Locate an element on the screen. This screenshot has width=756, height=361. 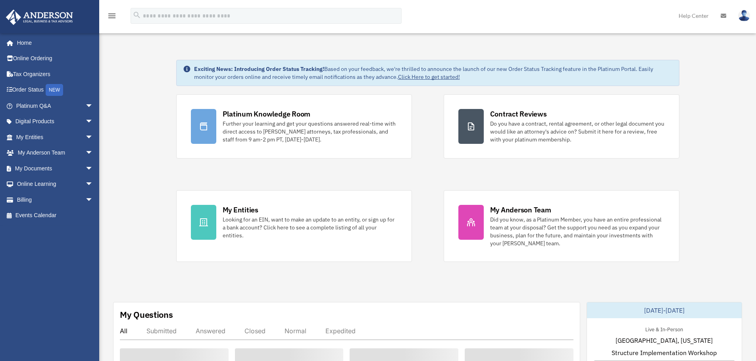
a: Platinum Q&Aarrow_drop_down is located at coordinates (55, 106).